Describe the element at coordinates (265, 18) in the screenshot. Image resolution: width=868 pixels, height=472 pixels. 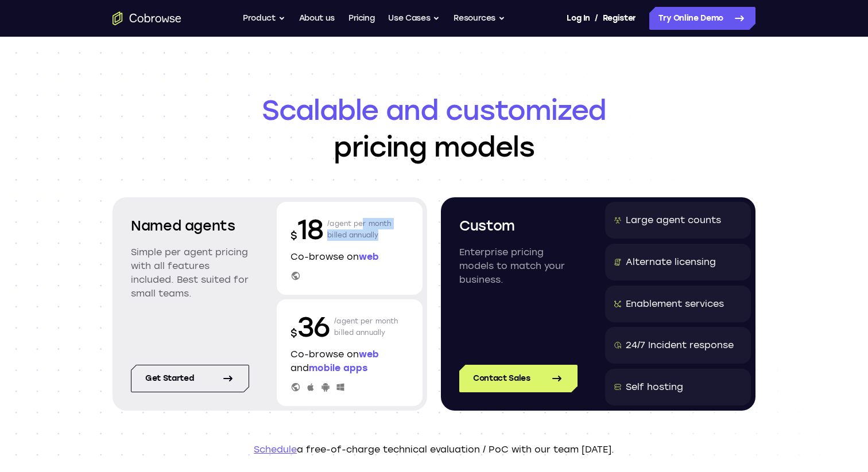
I see `button: Product` at that location.